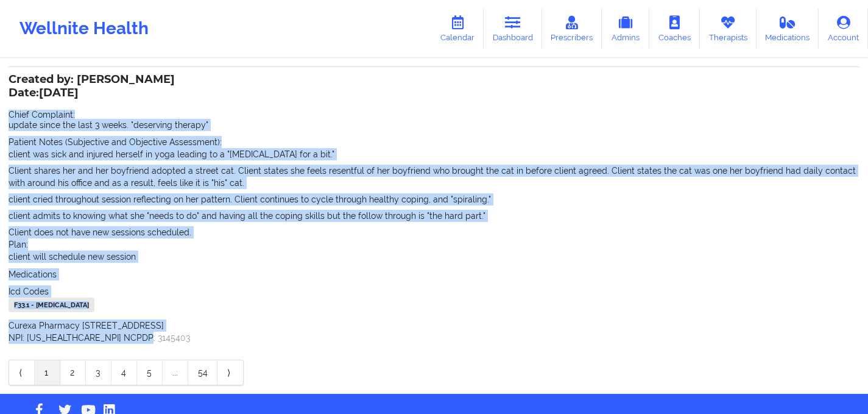  What do you see at coordinates (626, 28) in the screenshot?
I see `a: Admins` at bounding box center [626, 28].